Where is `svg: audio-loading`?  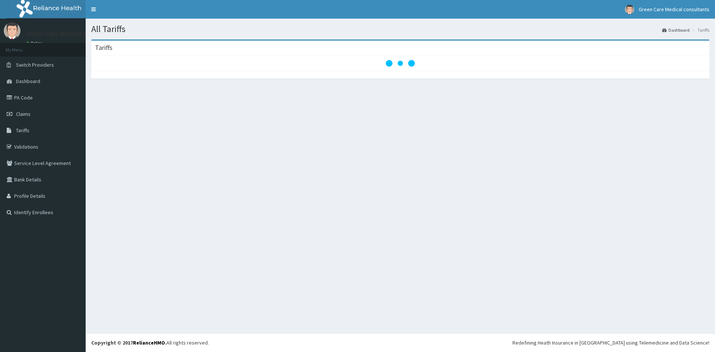 svg: audio-loading is located at coordinates (400, 63).